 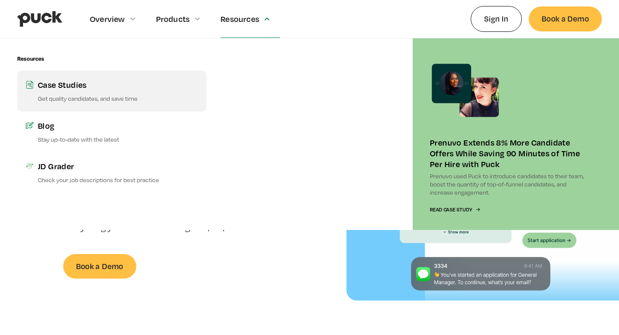 What do you see at coordinates (173, 19) in the screenshot?
I see `div: Products` at bounding box center [173, 19].